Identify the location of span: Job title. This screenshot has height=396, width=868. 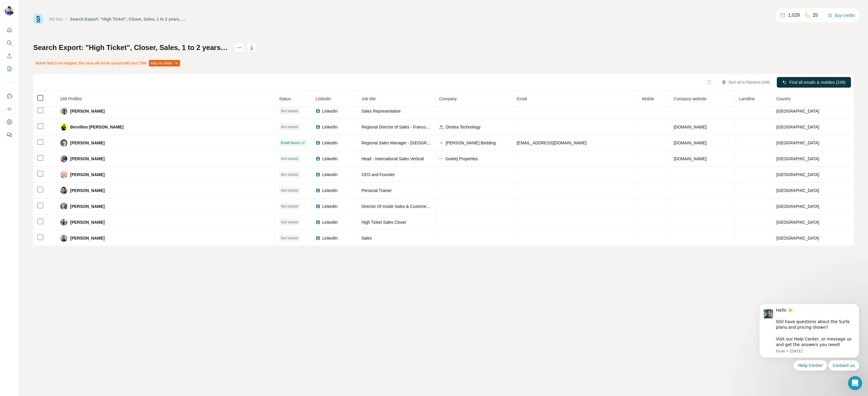
(368, 99).